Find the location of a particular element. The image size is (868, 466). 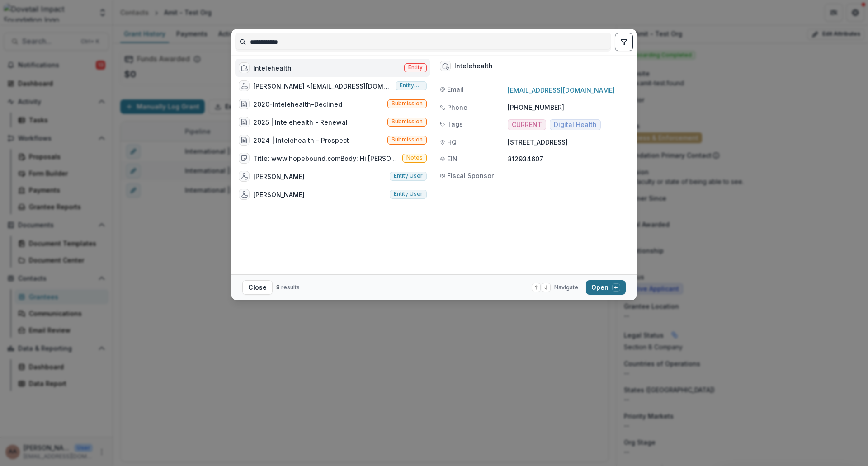

span: Notes is located at coordinates (414, 158).